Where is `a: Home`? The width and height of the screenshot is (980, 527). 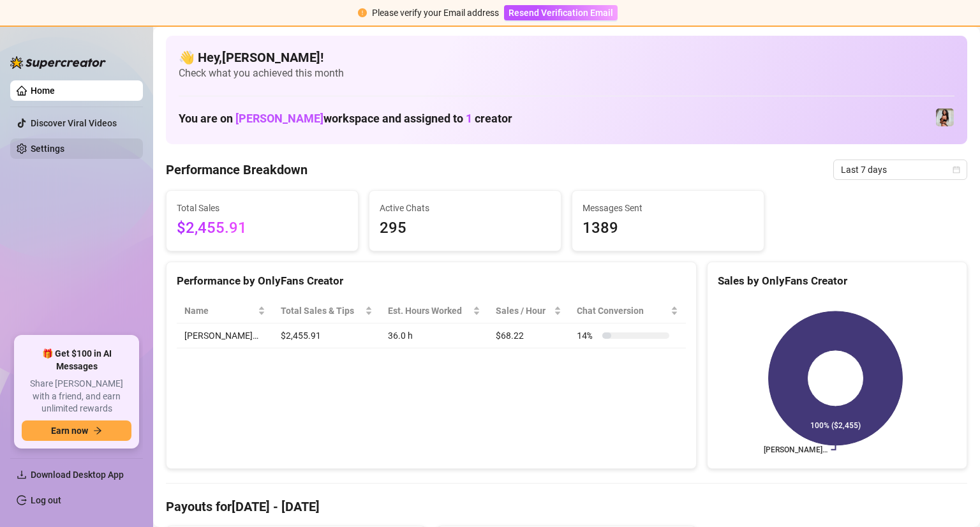
a: Home is located at coordinates (42, 91).